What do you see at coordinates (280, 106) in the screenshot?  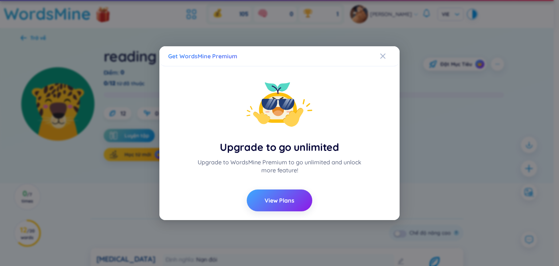 I see `img: wordsmine-premium-upgrade-icon` at bounding box center [280, 106].